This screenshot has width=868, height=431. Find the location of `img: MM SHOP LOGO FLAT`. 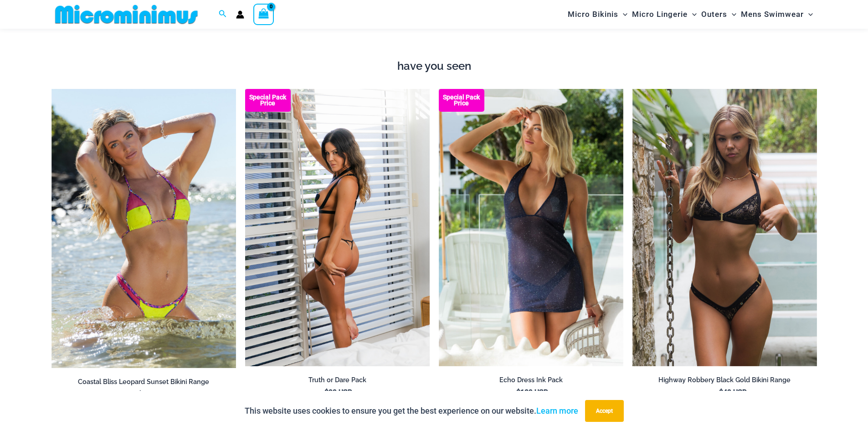

img: MM SHOP LOGO FLAT is located at coordinates (126, 14).